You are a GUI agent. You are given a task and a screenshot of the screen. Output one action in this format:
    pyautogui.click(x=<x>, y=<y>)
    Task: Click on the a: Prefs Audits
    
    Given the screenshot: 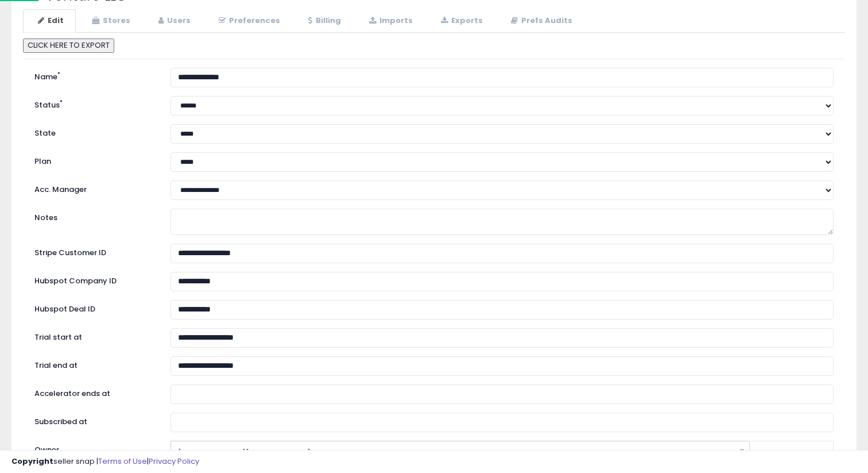 What is the action you would take?
    pyautogui.click(x=540, y=21)
    